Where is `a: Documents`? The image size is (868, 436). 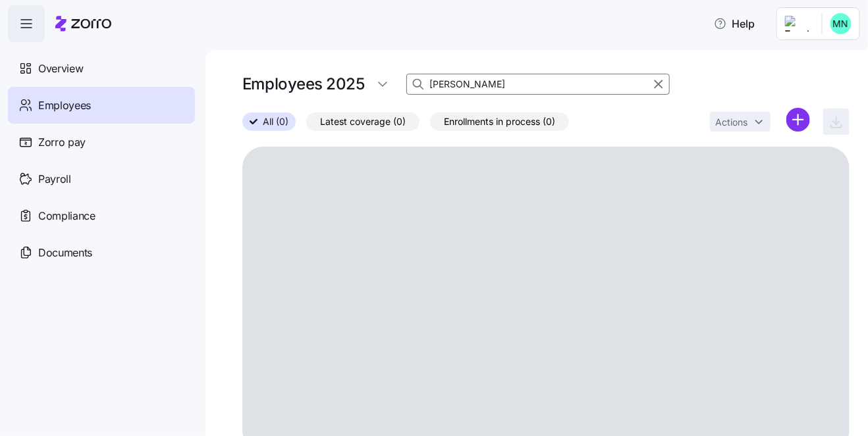
a: Documents is located at coordinates (101, 253).